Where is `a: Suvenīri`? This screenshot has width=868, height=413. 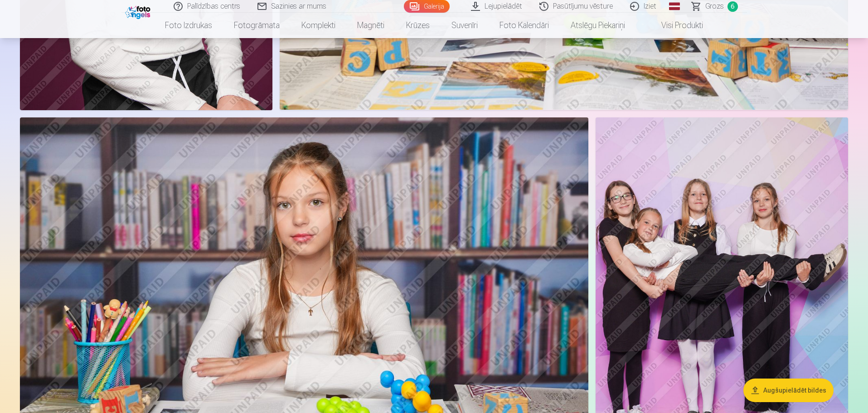 a: Suvenīri is located at coordinates (465, 26).